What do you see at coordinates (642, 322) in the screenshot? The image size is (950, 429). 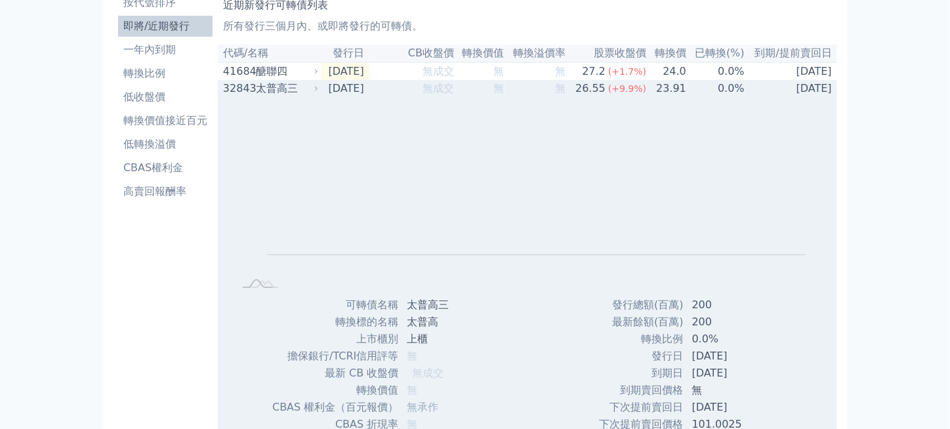 I see `td: 最新餘額(百萬)` at bounding box center [642, 322].